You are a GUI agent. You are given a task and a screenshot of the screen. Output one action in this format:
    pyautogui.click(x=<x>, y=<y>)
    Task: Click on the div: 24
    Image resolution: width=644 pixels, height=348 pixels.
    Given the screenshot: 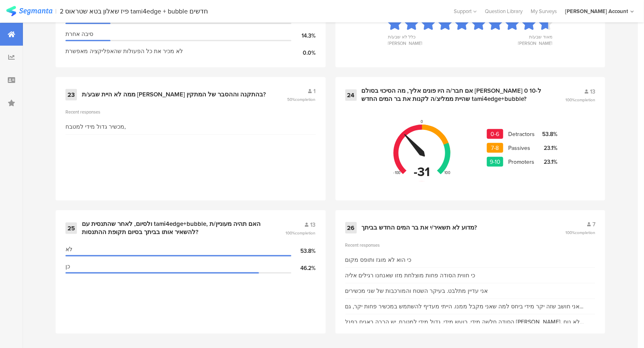 What is the action you would take?
    pyautogui.click(x=351, y=95)
    